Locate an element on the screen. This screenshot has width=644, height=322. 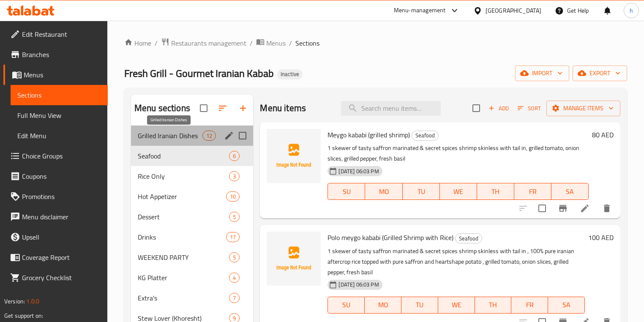
div: Grilled Iranian Dishes12edit is located at coordinates (192, 135).